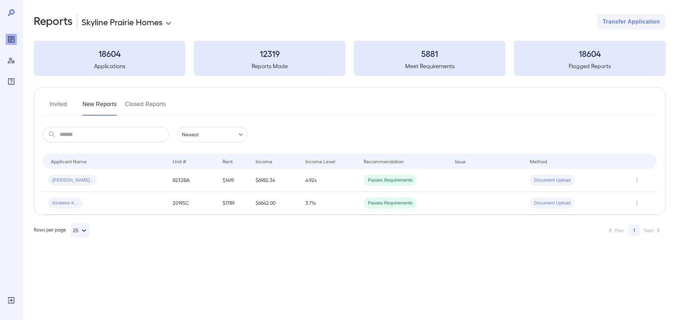 The height and width of the screenshot is (320, 674). Describe the element at coordinates (270, 66) in the screenshot. I see `h5: Reports Made` at that location.